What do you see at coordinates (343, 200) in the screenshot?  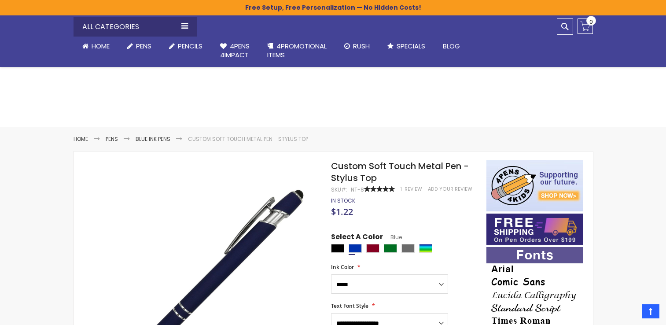 I see `span: In stock` at bounding box center [343, 200].